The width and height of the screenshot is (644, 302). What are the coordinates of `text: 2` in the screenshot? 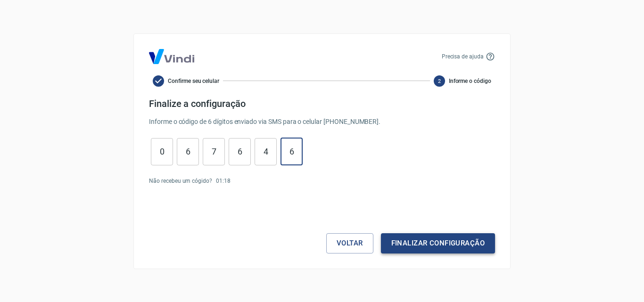 It's located at (439, 81).